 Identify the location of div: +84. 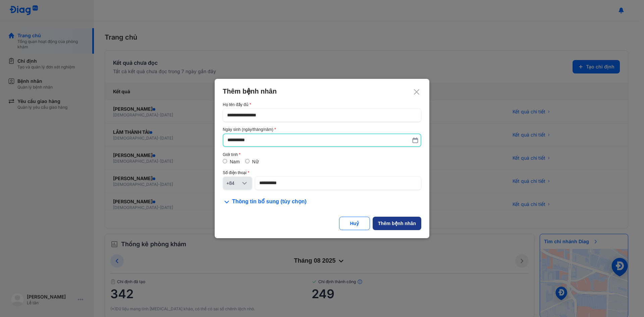
(233, 183).